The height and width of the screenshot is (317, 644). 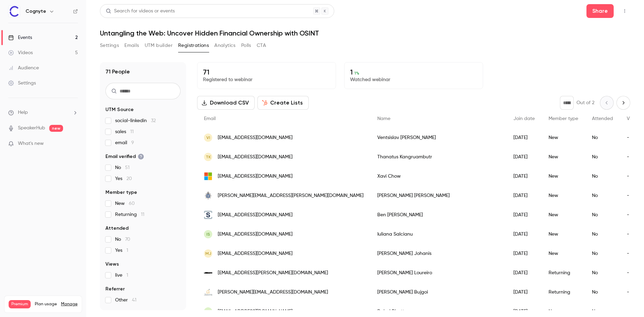 I want to click on span: Join date, so click(x=524, y=118).